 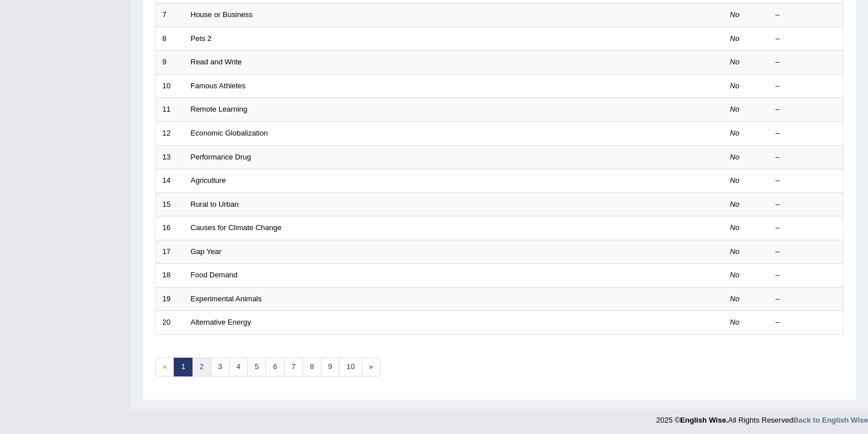 I want to click on a: 3, so click(x=220, y=367).